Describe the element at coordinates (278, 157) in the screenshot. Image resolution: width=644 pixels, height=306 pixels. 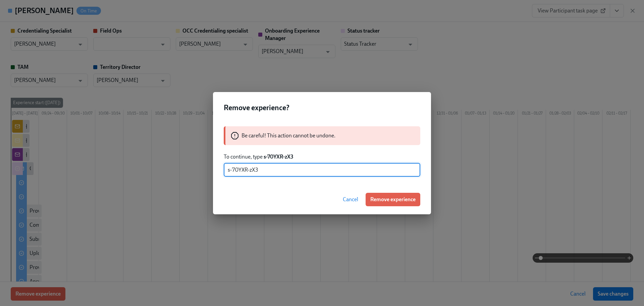
I see `strong: s-70YXR-zX3` at that location.